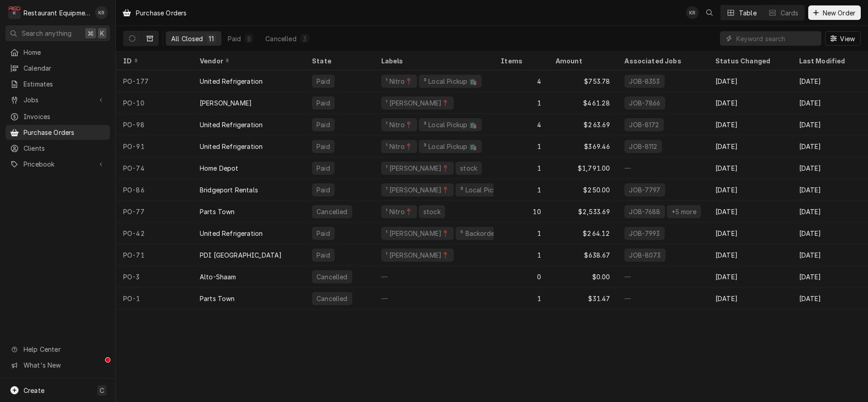 This screenshot has height=402, width=868. Describe the element at coordinates (64, 148) in the screenshot. I see `span: Clients` at that location.